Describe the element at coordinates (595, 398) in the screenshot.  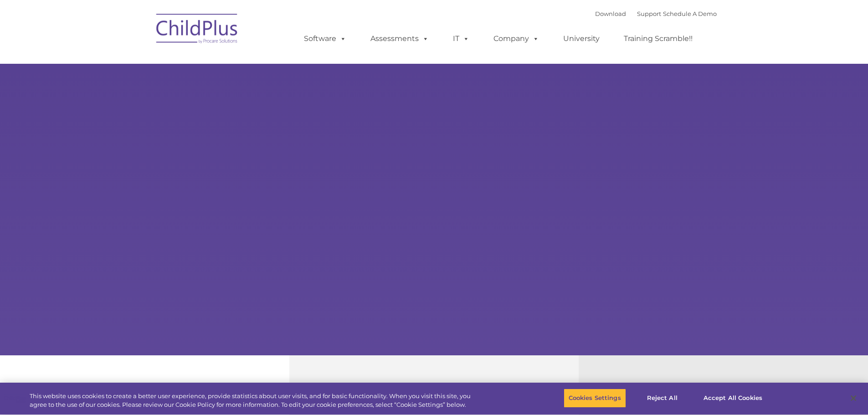
I see `button: Cookies Settings` at that location.